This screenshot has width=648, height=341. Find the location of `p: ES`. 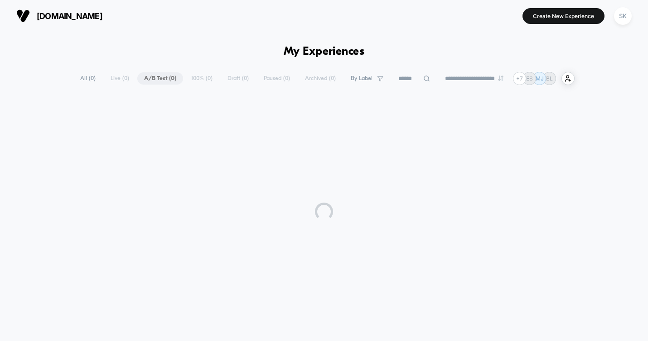

p: ES is located at coordinates (529, 78).